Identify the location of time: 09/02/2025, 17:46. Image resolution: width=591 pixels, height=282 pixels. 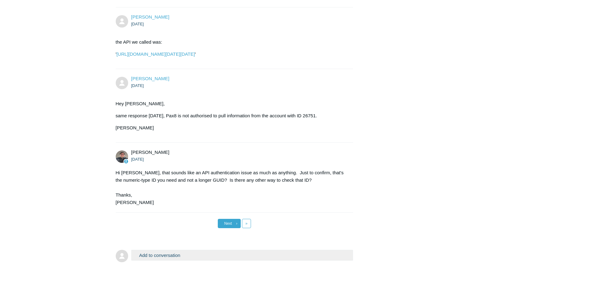
(137, 159).